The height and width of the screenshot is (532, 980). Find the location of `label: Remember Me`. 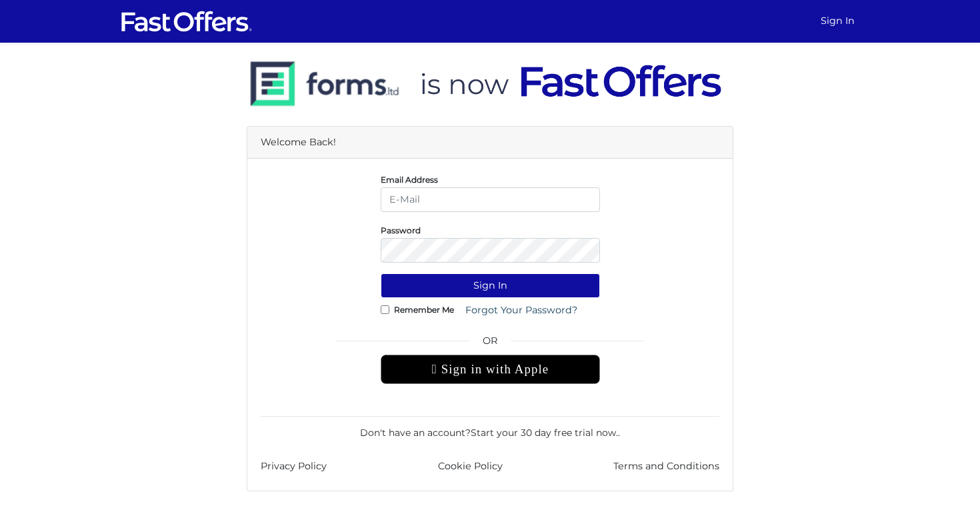

label: Remember Me is located at coordinates (424, 310).